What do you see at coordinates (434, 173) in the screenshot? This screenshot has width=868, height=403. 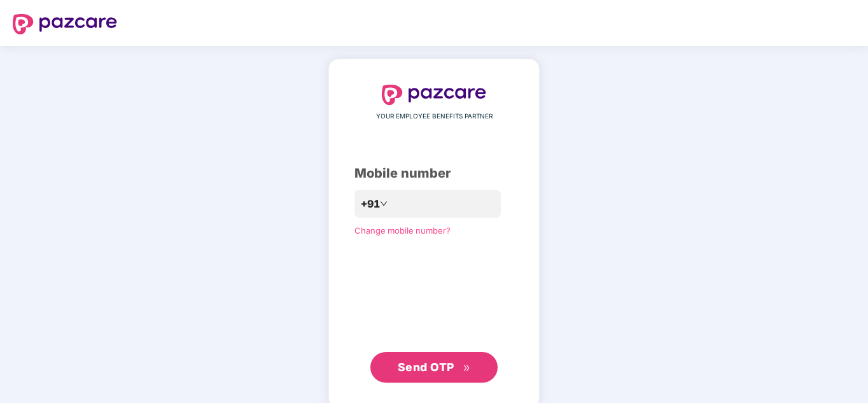 I see `div: Mobile number` at bounding box center [434, 173].